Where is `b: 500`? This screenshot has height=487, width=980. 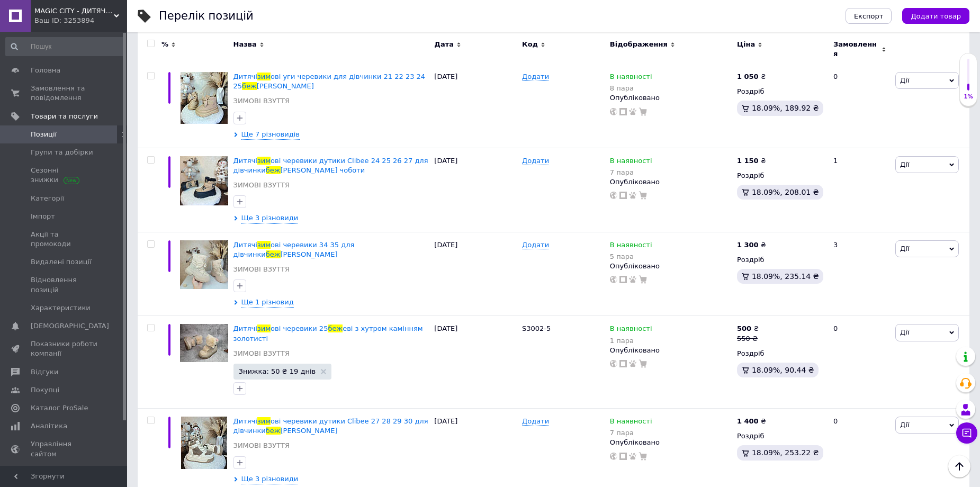
b: 500 is located at coordinates (744, 328).